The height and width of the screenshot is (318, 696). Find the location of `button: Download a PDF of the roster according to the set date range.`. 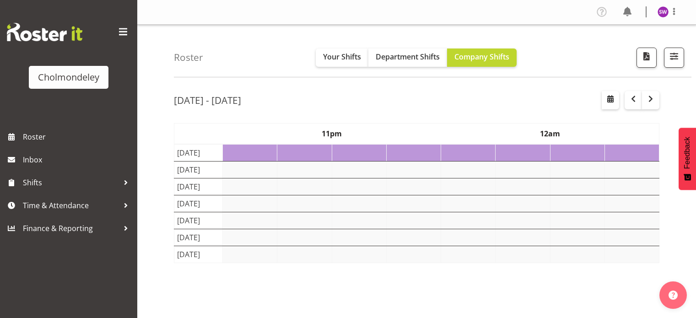

button: Download a PDF of the roster according to the set date range. is located at coordinates (647, 58).